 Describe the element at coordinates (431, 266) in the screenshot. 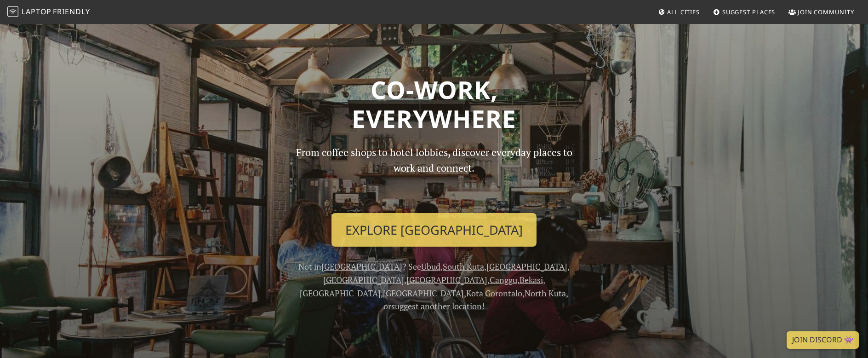

I see `a: Ubud` at that location.